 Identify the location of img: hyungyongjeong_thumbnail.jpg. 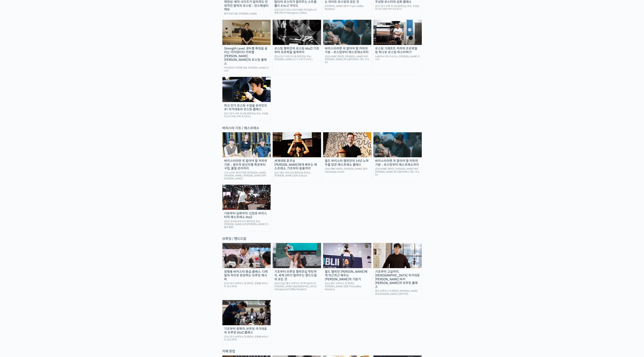
(247, 313).